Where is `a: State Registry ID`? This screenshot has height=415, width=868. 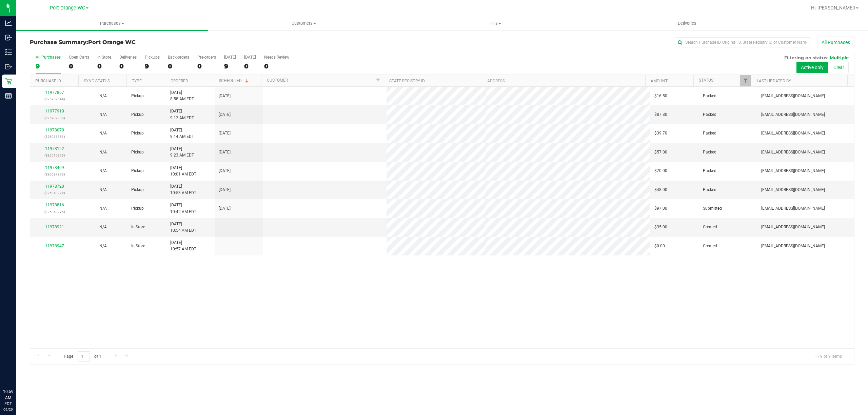
a: State Registry ID is located at coordinates (407, 81).